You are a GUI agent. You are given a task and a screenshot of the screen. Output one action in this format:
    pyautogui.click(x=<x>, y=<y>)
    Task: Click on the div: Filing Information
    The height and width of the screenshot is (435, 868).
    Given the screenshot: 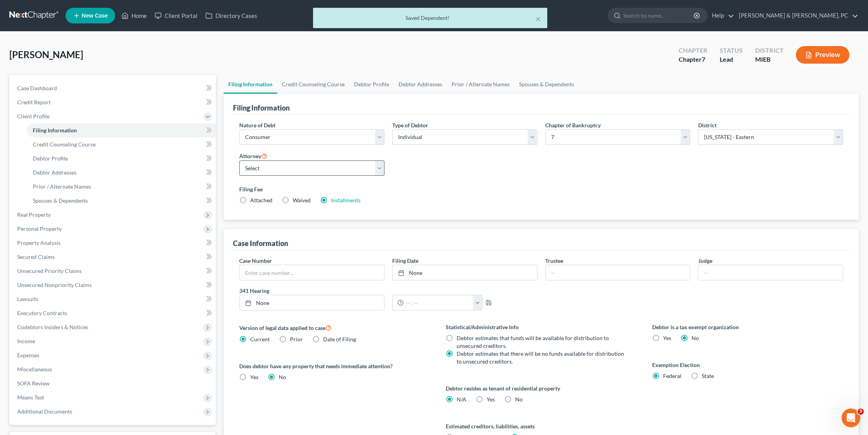 What is the action you would take?
    pyautogui.click(x=261, y=108)
    